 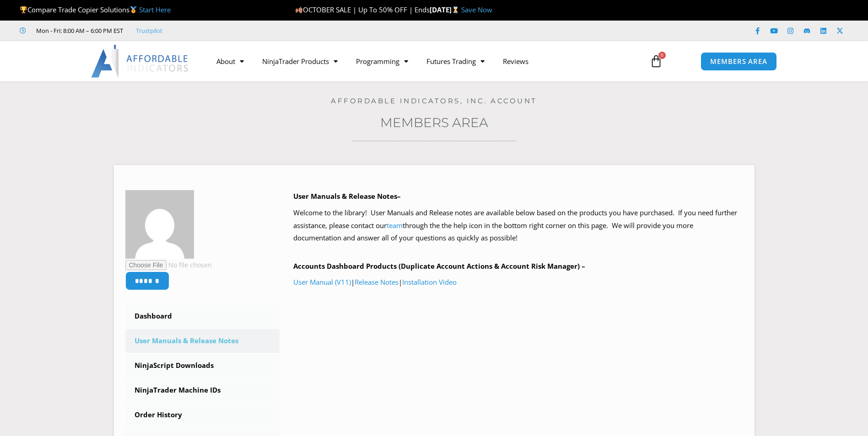 I want to click on a: User Manuals & Release Notes, so click(x=203, y=341).